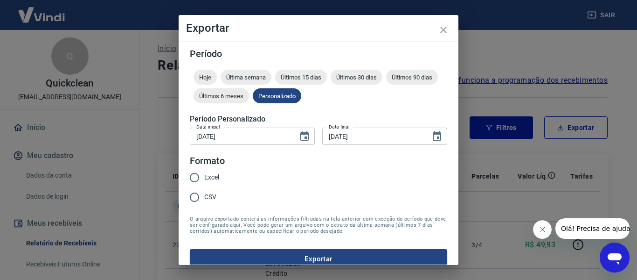 The image size is (637, 280). Describe the element at coordinates (246, 77) in the screenshot. I see `div: Última semana` at that location.